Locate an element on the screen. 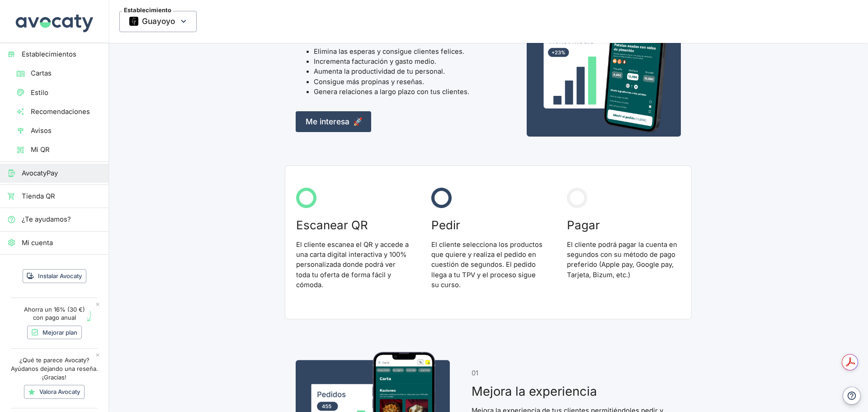 The image size is (868, 412). span: Mi QR is located at coordinates (66, 150).